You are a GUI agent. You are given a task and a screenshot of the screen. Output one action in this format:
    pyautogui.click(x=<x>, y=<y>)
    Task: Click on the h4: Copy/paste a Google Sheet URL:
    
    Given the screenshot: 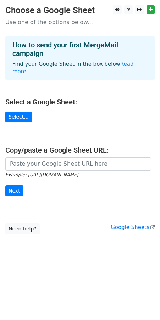 What is the action you would take?
    pyautogui.click(x=80, y=150)
    